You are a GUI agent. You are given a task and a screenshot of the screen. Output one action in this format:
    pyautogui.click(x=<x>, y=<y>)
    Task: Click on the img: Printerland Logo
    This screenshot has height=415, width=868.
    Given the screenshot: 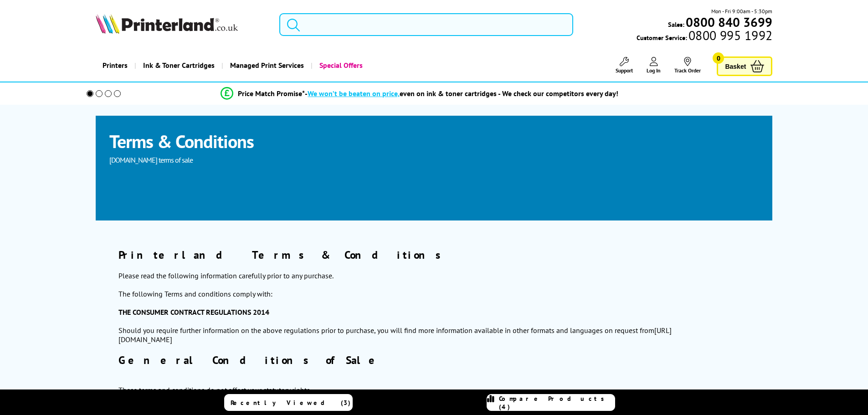 What is the action you would take?
    pyautogui.click(x=167, y=24)
    